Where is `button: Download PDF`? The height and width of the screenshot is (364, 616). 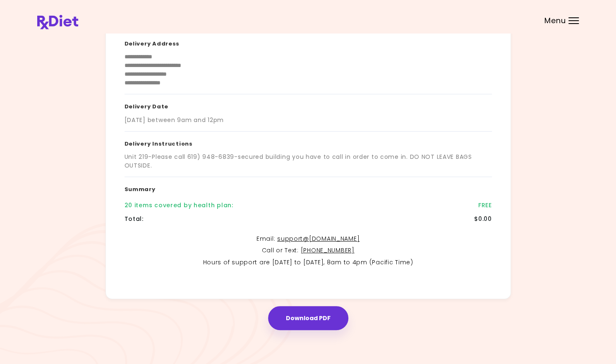 button: Download PDF is located at coordinates (308, 318).